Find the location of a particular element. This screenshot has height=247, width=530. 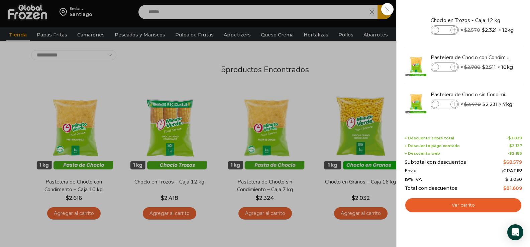

a: Pastelera de Choclo con Condimento - Caja 10 kg is located at coordinates (470, 57).